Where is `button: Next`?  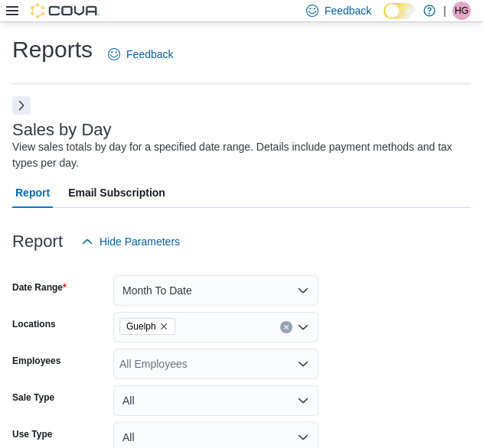 button: Next is located at coordinates (21, 106).